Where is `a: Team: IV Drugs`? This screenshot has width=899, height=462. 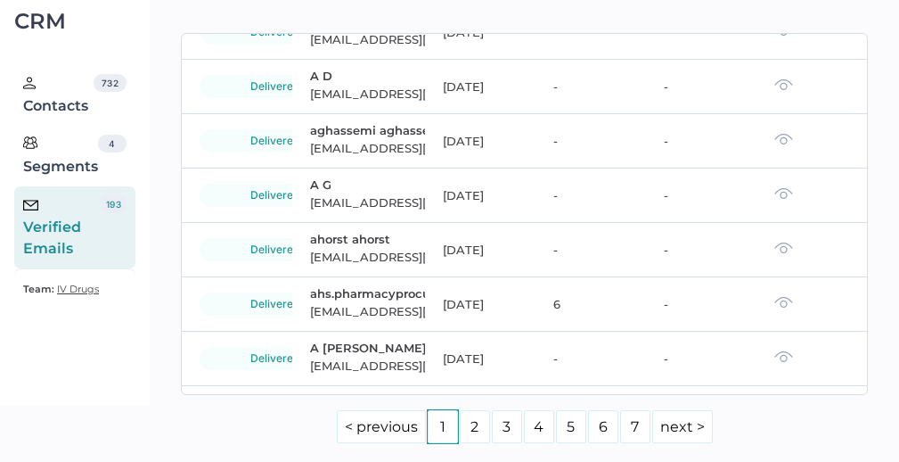 a: Team: IV Drugs is located at coordinates (61, 289).